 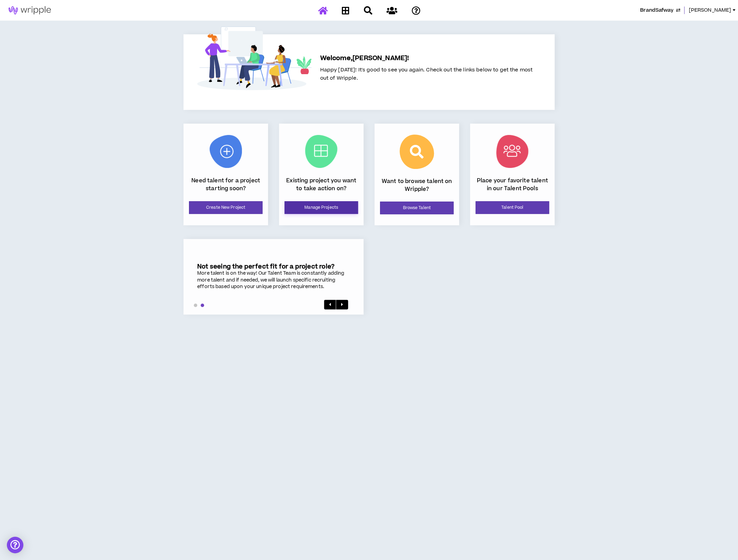 What do you see at coordinates (660, 10) in the screenshot?
I see `button: BrandSafway` at bounding box center [660, 10].